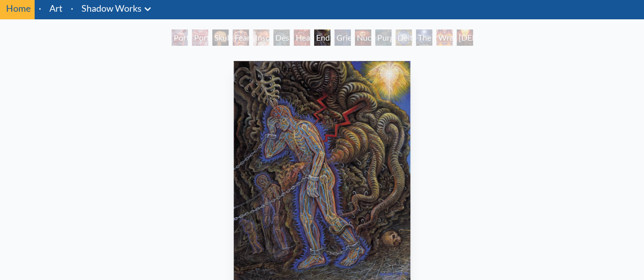 The image size is (644, 280). I want to click on a: Art, so click(56, 8).